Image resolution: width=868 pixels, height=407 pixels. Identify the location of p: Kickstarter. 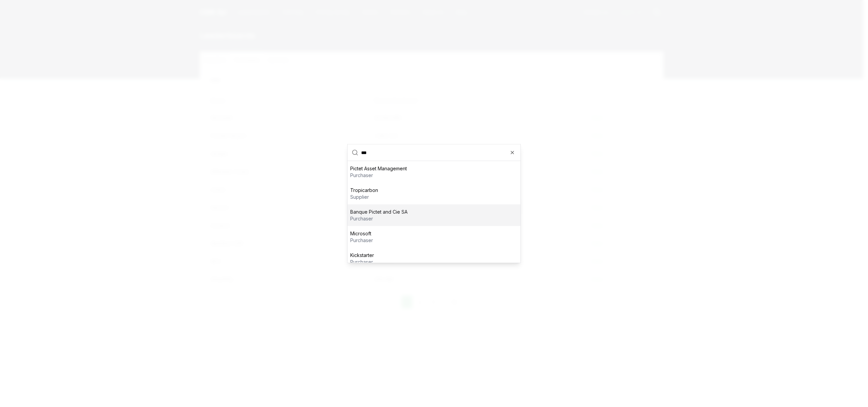
(362, 255).